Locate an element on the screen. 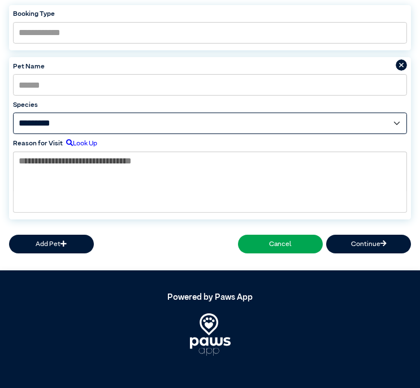  label: Booking Type is located at coordinates (210, 14).